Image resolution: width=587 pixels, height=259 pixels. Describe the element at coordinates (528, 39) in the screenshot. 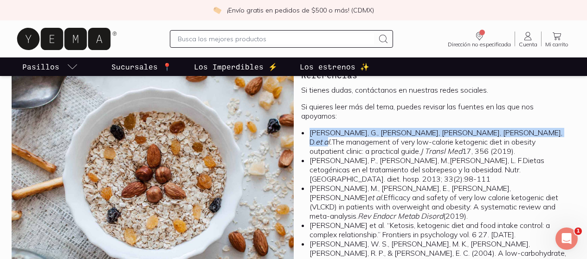

I see `a: Cuenta` at that location.